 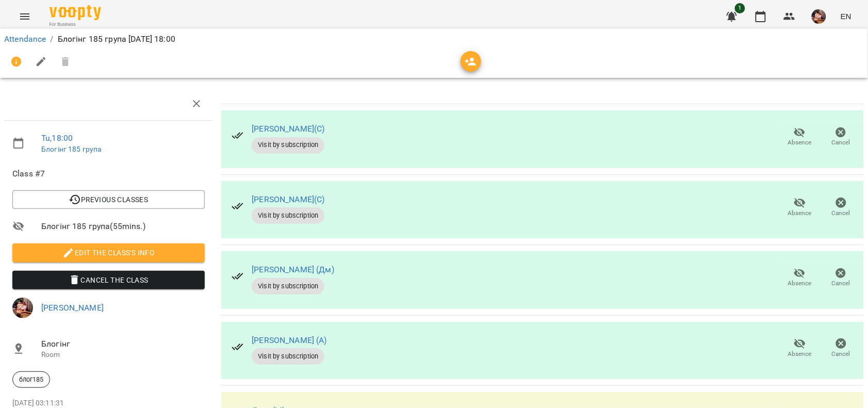 I want to click on p: Room, so click(x=123, y=355).